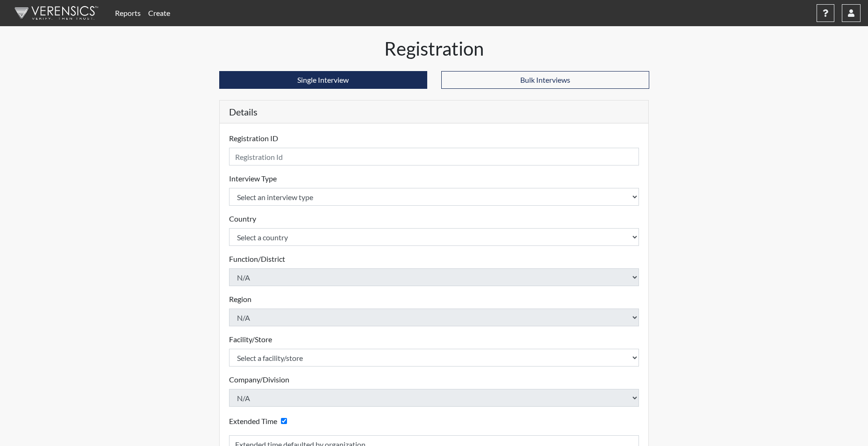  I want to click on label: Registration ID, so click(253, 138).